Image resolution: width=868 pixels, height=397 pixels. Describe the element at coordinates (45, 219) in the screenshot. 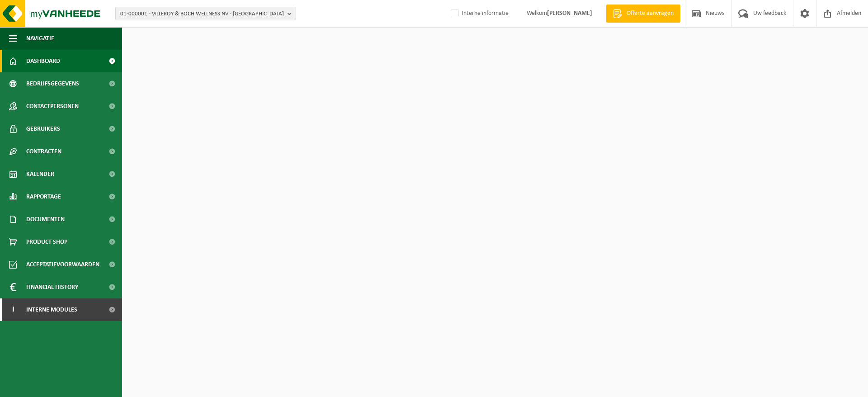

I see `span: Documenten` at that location.